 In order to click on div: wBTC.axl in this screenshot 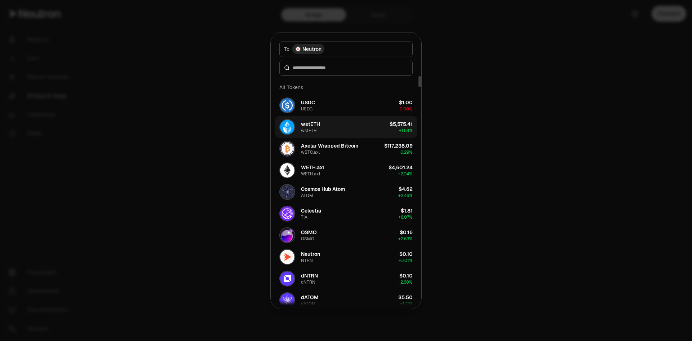, I will do `click(310, 152)`.